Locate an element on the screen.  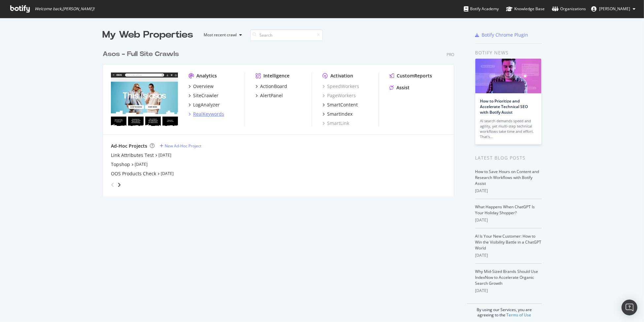
div: Botify Academy is located at coordinates (481, 9).